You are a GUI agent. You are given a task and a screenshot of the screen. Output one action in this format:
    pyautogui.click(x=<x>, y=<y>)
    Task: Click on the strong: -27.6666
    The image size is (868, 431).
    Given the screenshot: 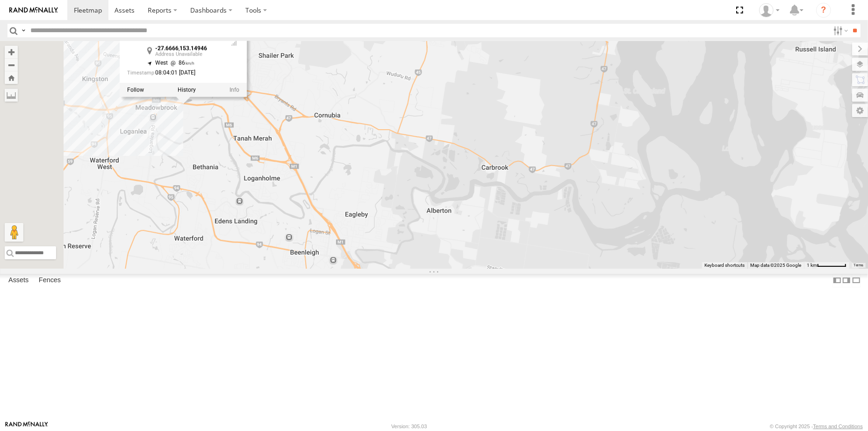 What is the action you would take?
    pyautogui.click(x=167, y=48)
    